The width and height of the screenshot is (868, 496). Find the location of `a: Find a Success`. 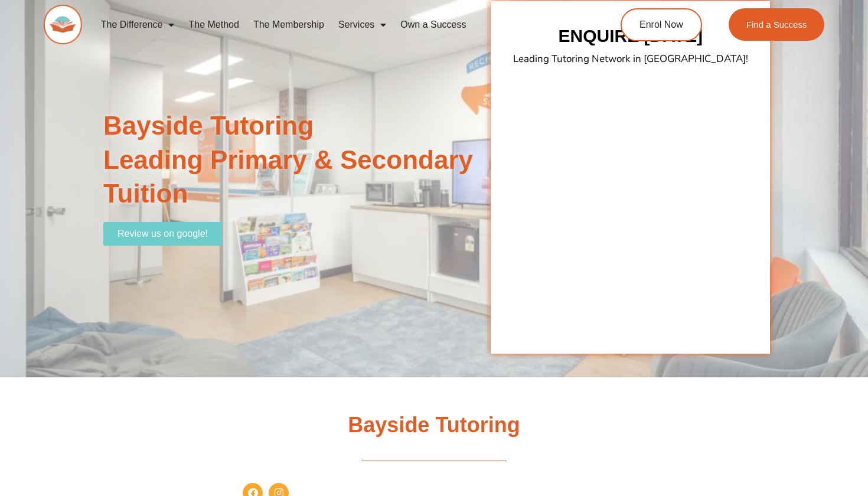

a: Find a Success is located at coordinates (777, 24).